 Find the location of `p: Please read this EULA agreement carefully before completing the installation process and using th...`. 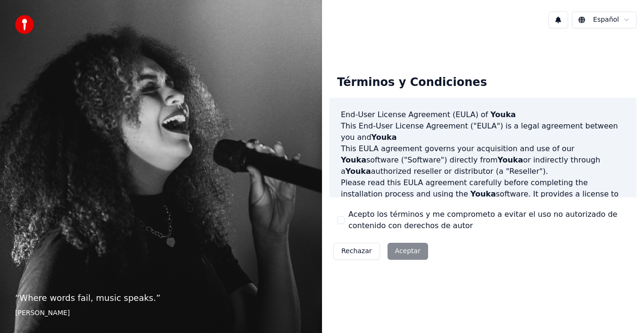

p: Please read this EULA agreement carefully before completing the installation process and using th... is located at coordinates (482, 200).